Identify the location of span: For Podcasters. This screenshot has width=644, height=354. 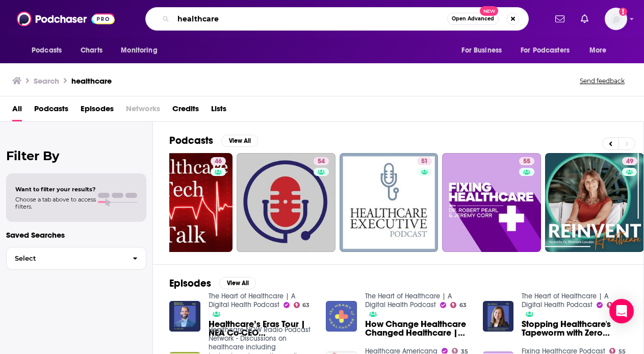
(545, 50).